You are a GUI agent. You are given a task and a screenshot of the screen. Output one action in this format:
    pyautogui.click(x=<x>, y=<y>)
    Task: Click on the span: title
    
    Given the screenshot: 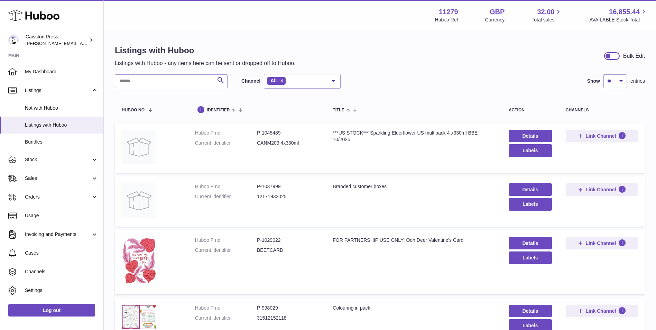 What is the action you would take?
    pyautogui.click(x=338, y=110)
    